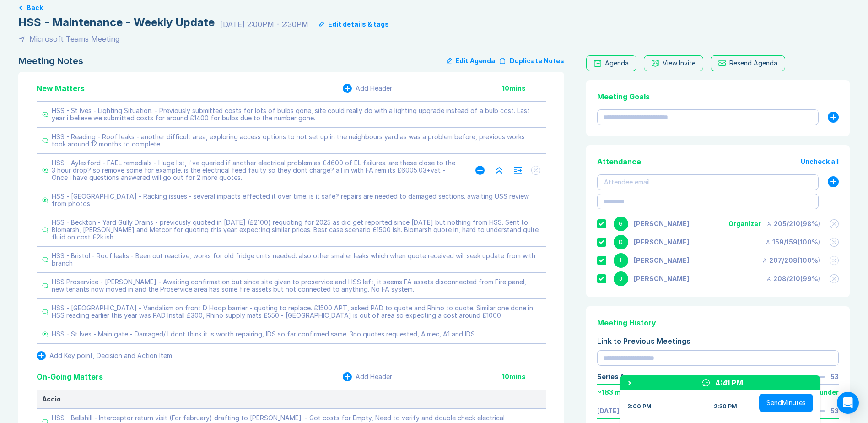 The height and width of the screenshot is (423, 868). I want to click on div: Gemma White, so click(661, 224).